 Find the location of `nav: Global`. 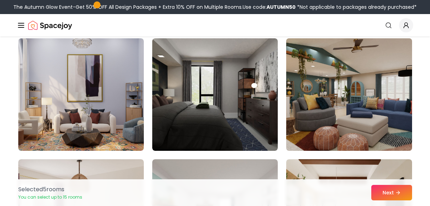

nav: Global is located at coordinates (215, 25).